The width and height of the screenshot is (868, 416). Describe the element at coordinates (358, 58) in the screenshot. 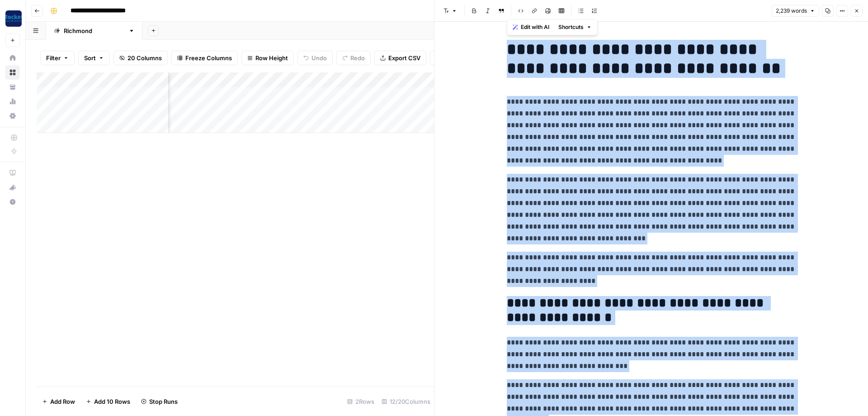

I see `span: Redo` at that location.